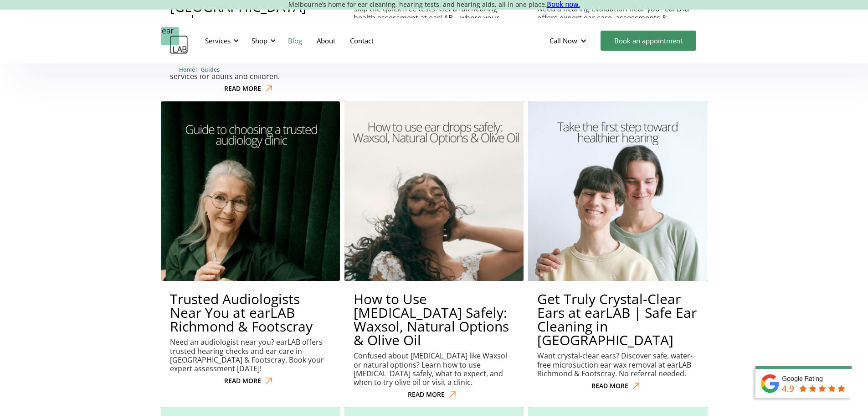 This screenshot has height=416, width=868. I want to click on p: Need an audiologist near you? earLAB offers trusted hearing checks and ear care in [GEOGRAPHIC_DA..., so click(251, 355).